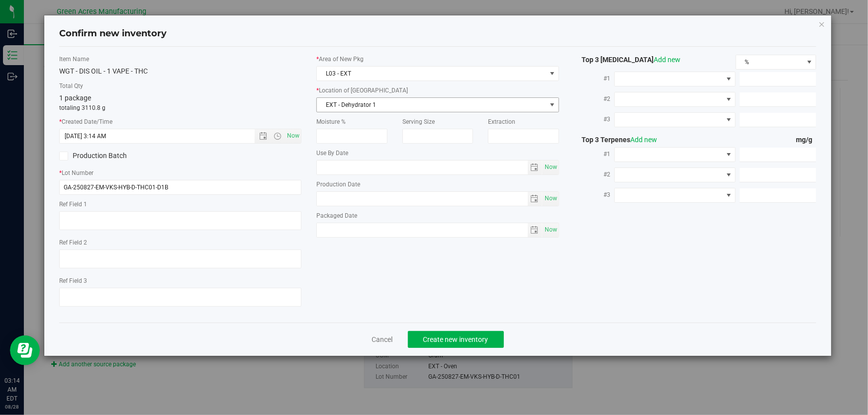 This screenshot has width=868, height=415. Describe the element at coordinates (437, 59) in the screenshot. I see `label: Area of New Pkg` at that location.